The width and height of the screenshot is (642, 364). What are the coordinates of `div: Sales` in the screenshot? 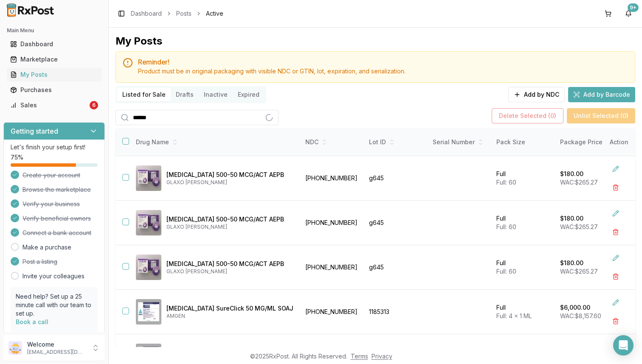 It's located at (49, 105).